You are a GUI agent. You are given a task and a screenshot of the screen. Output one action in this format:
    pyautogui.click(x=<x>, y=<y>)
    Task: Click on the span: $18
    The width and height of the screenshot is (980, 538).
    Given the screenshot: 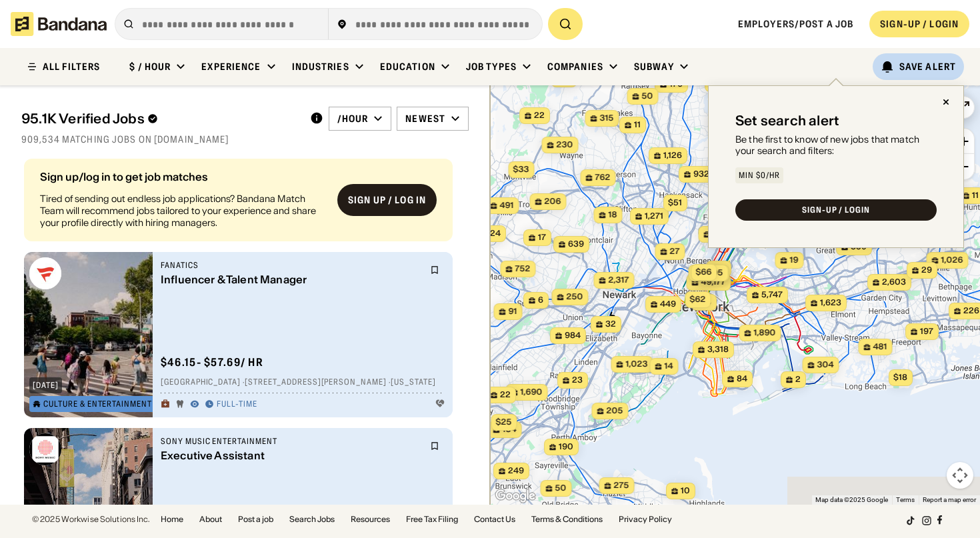 What is the action you would take?
    pyautogui.click(x=900, y=377)
    